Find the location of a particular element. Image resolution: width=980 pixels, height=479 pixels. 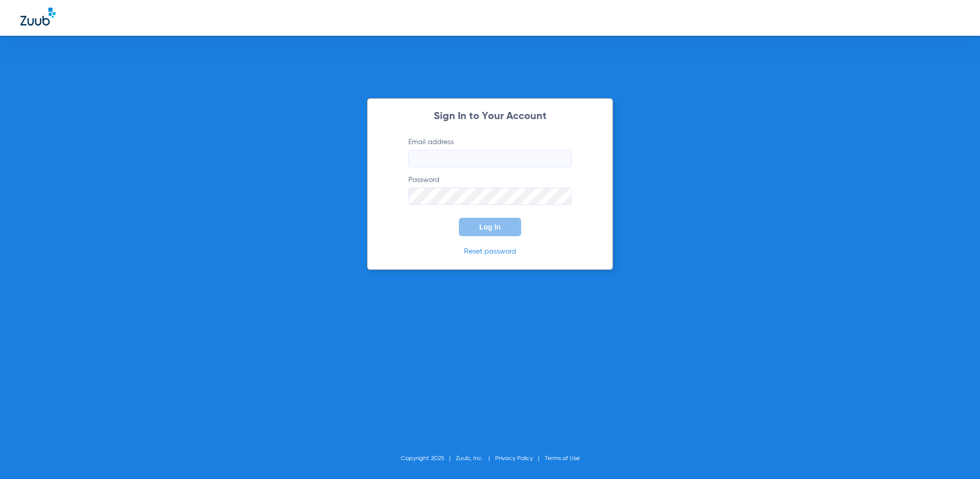

button: Log In is located at coordinates (490, 227).